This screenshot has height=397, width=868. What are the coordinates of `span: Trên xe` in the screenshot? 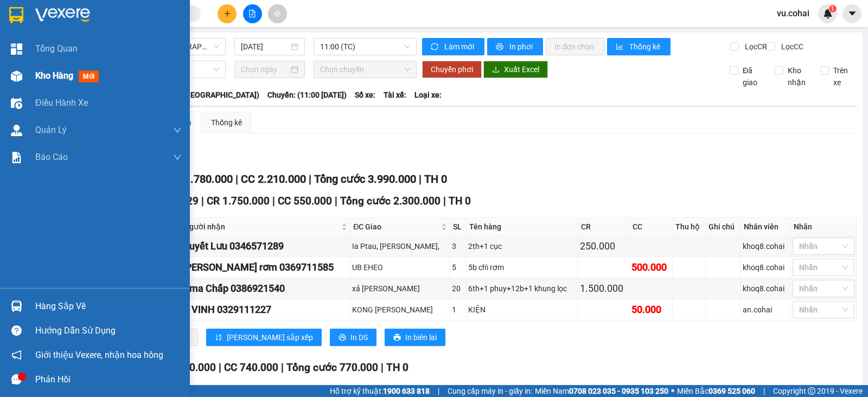 It's located at (843, 77).